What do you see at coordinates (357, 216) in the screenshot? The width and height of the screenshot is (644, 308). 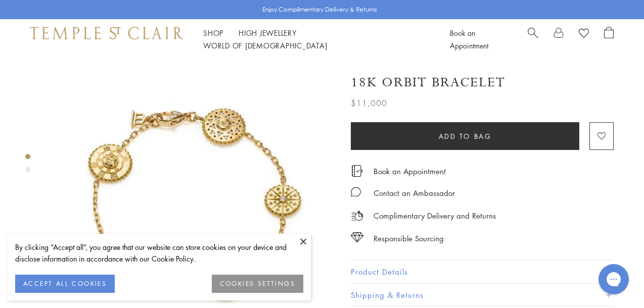 I see `img: icon_delivery.svg` at bounding box center [357, 216].